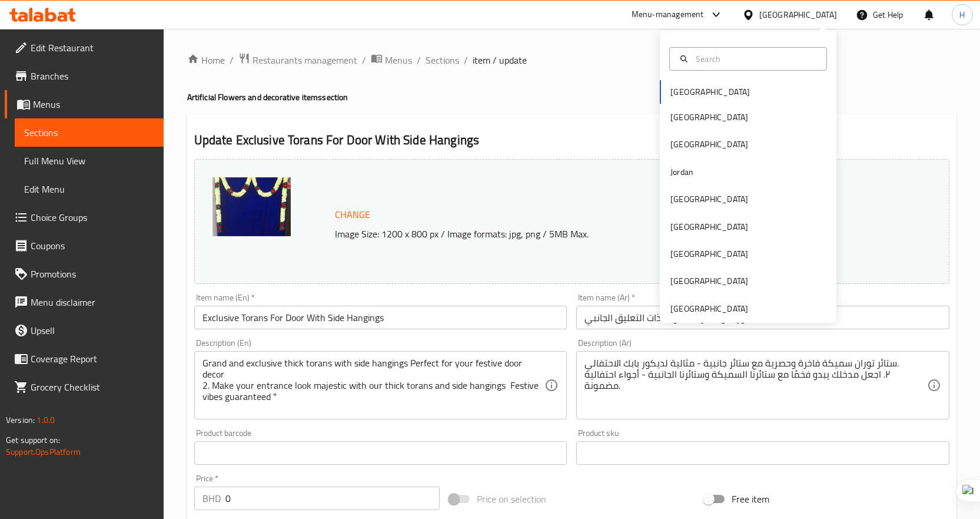 Image resolution: width=980 pixels, height=519 pixels. I want to click on a: Branches, so click(84, 76).